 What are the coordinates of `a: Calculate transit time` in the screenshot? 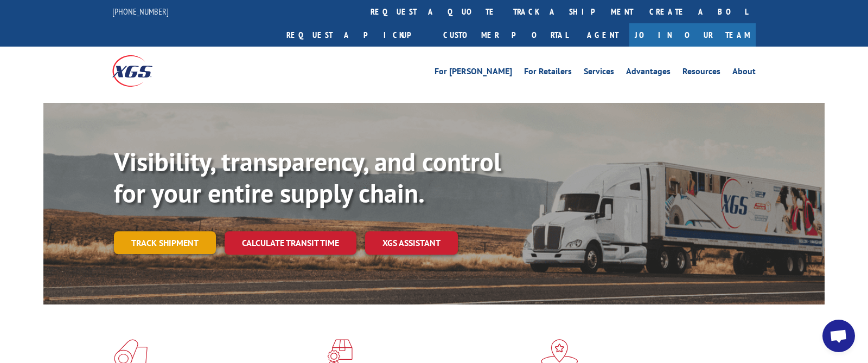 It's located at (291, 243).